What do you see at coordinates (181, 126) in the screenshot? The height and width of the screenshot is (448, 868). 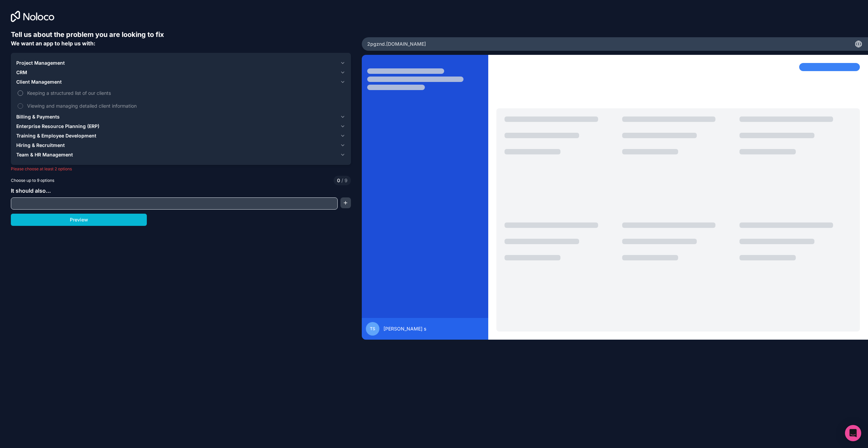 I see `button: Enterprise Resource Planning (ERP)` at bounding box center [181, 126].